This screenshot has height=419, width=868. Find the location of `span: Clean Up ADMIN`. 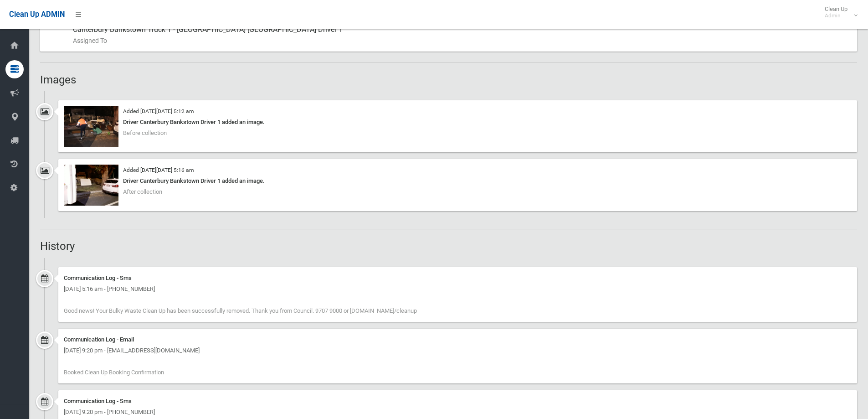

span: Clean Up ADMIN is located at coordinates (37, 14).